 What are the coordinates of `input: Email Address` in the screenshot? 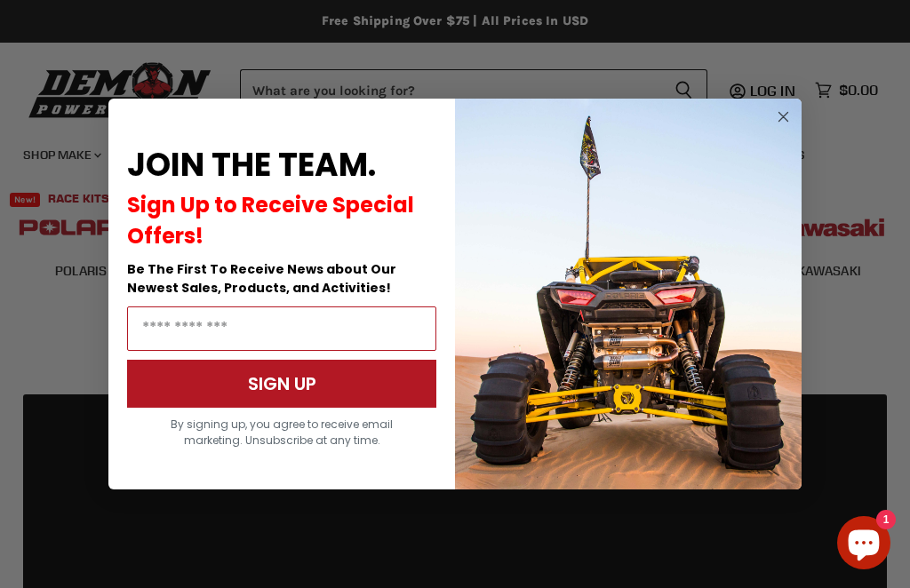 It's located at (282, 328).